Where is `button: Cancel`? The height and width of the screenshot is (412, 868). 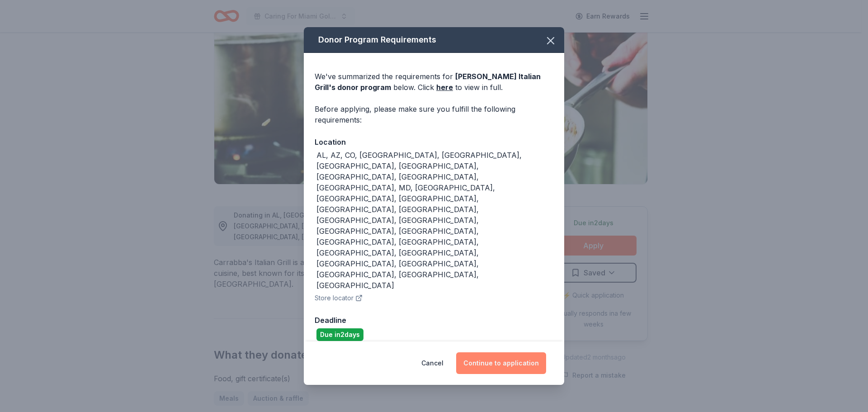
button: Cancel is located at coordinates (433, 363).